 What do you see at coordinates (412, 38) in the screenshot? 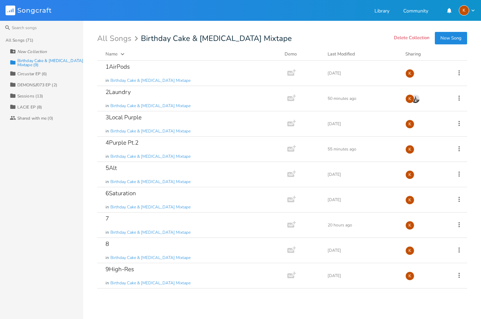
I see `button: Delete Collection` at bounding box center [412, 38].